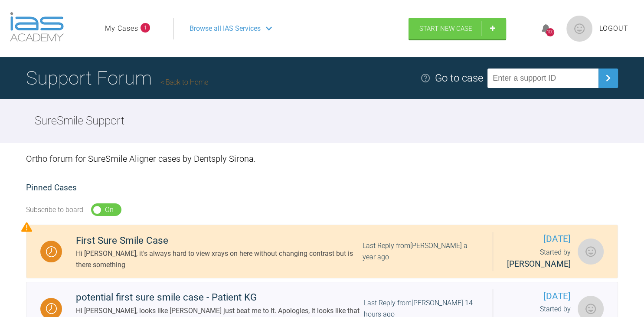 The height and width of the screenshot is (317, 644). What do you see at coordinates (591, 252) in the screenshot?
I see `img: Jessica Bateman` at bounding box center [591, 252].